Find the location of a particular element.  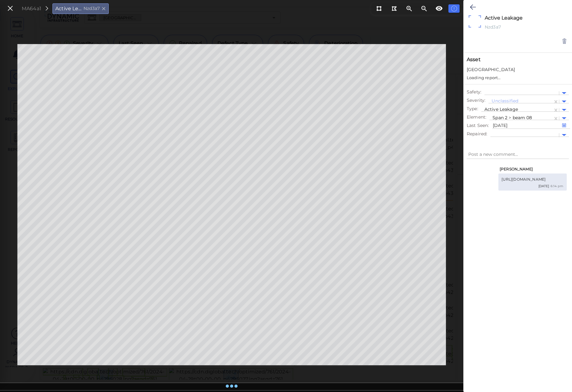

span: Type : is located at coordinates (472, 109).